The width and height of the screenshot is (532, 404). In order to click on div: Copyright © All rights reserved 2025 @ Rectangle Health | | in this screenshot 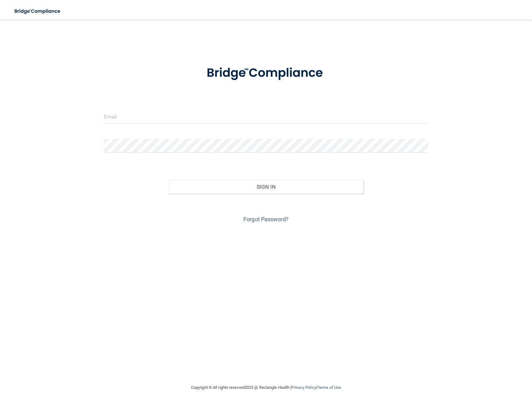, I will do `click(266, 387)`.